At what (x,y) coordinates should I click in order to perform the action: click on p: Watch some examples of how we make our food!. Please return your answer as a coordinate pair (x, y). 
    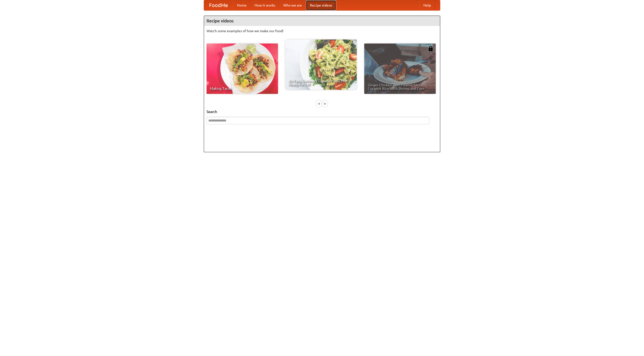
    Looking at the image, I should click on (322, 31).